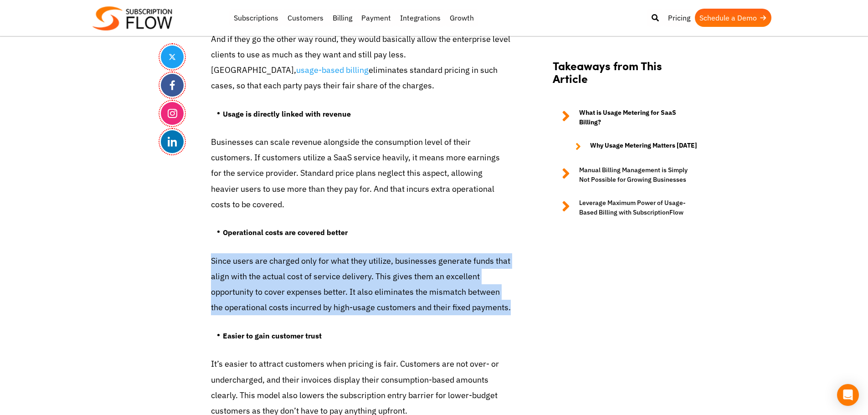 This screenshot has width=868, height=415. Describe the element at coordinates (461, 18) in the screenshot. I see `a: Growth` at that location.